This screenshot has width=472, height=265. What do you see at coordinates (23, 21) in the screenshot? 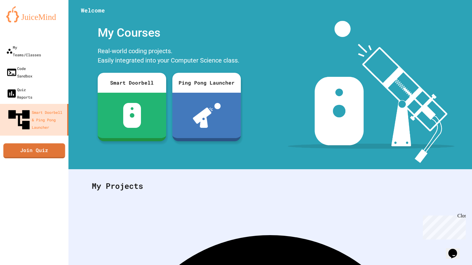
I see `div: Chat with us now!Close` at bounding box center [23, 21].